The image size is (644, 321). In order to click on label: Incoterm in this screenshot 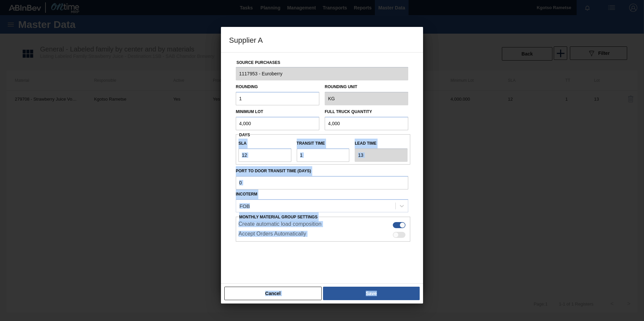, I will do `click(247, 194)`.